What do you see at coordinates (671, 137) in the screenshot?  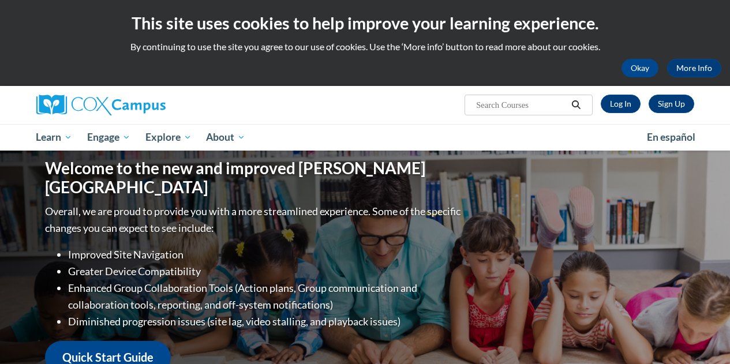 I see `span: En español` at bounding box center [671, 137].